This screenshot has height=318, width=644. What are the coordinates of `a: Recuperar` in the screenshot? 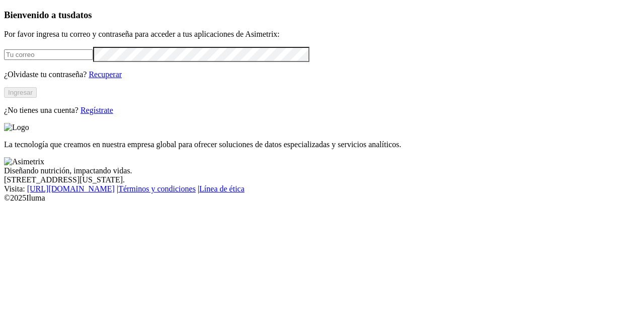 It's located at (105, 74).